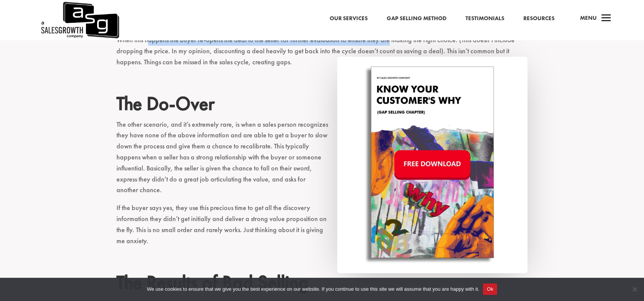  Describe the element at coordinates (322, 55) in the screenshot. I see `p: When this happens the buyer re-opens the deal to the seller for further evaluation to ensure they...` at that location.